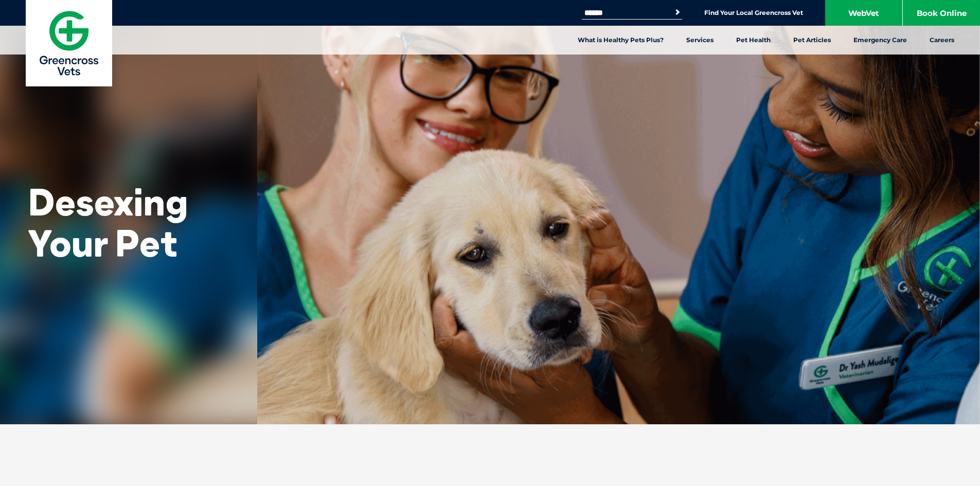 This screenshot has height=486, width=980. What do you see at coordinates (880, 40) in the screenshot?
I see `a: Emergency Care` at bounding box center [880, 40].